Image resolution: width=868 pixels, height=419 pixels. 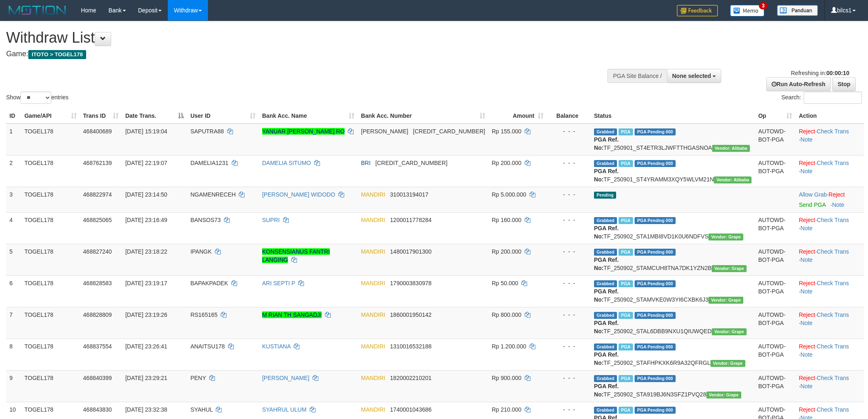 I want to click on span: 3, so click(x=763, y=6).